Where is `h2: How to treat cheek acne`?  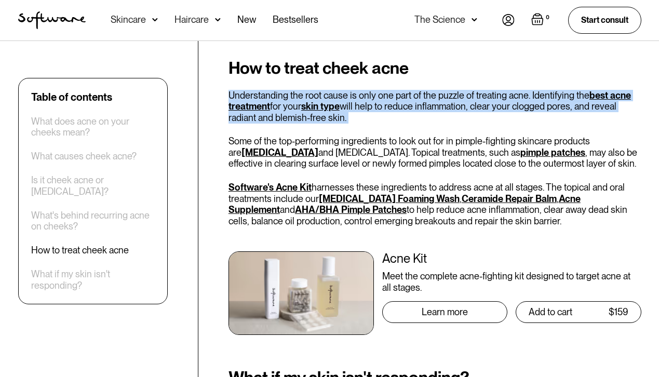 h2: How to treat cheek acne is located at coordinates (435, 68).